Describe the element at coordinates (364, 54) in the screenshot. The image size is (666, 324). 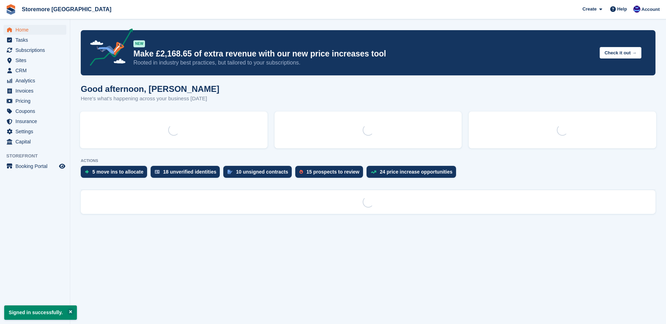
I see `p: Make £2,168.65 of extra revenue with our new price increases tool` at that location.